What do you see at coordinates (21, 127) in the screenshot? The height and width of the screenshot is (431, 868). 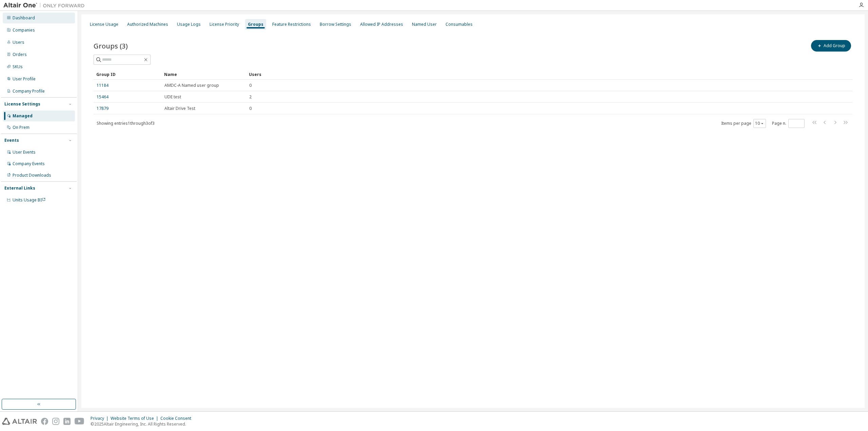 I see `div: On Prem` at bounding box center [21, 127].